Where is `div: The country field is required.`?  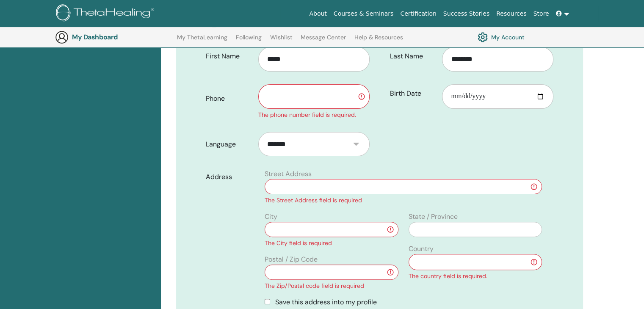
div: The country field is required. is located at coordinates (475, 276).